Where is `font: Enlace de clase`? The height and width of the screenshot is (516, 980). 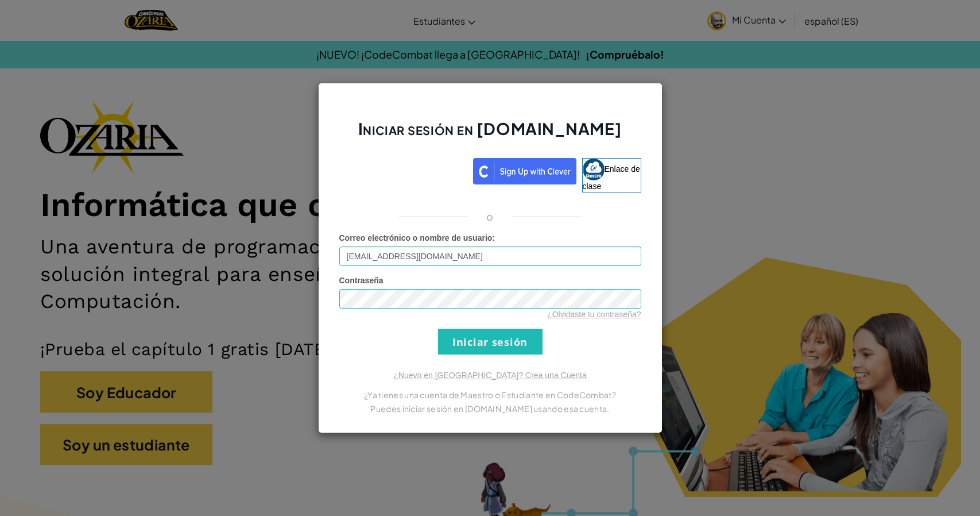
font: Enlace de clase is located at coordinates (612, 178).